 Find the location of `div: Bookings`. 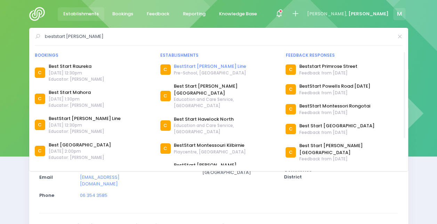

div: Bookings is located at coordinates (93, 55).